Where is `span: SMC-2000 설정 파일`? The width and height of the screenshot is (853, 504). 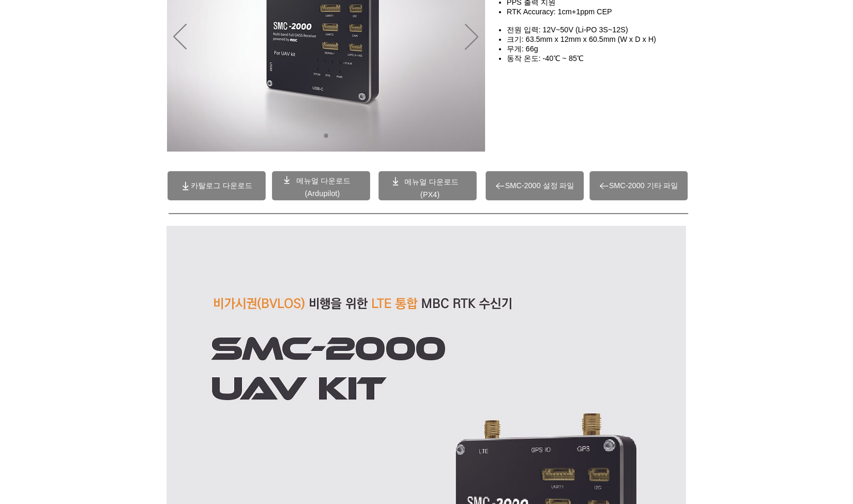
span: SMC-2000 설정 파일 is located at coordinates (540, 186).